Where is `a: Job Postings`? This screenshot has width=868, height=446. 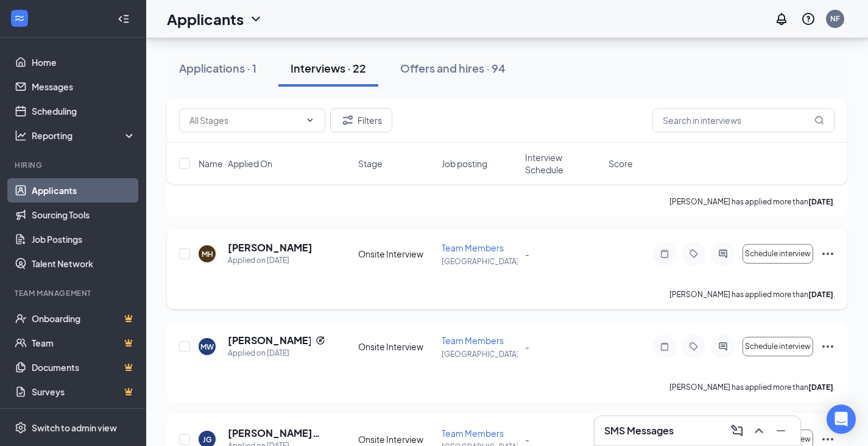
a: Job Postings is located at coordinates (84, 239).